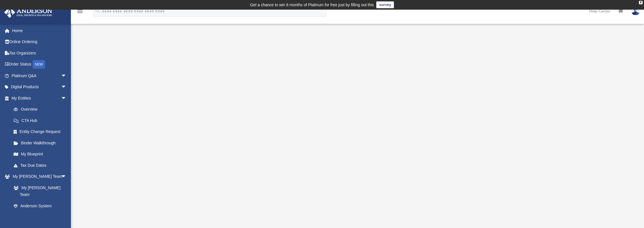  What do you see at coordinates (28, 12) in the screenshot?
I see `img: Anderson Advisors Platinum Portal` at bounding box center [28, 12].